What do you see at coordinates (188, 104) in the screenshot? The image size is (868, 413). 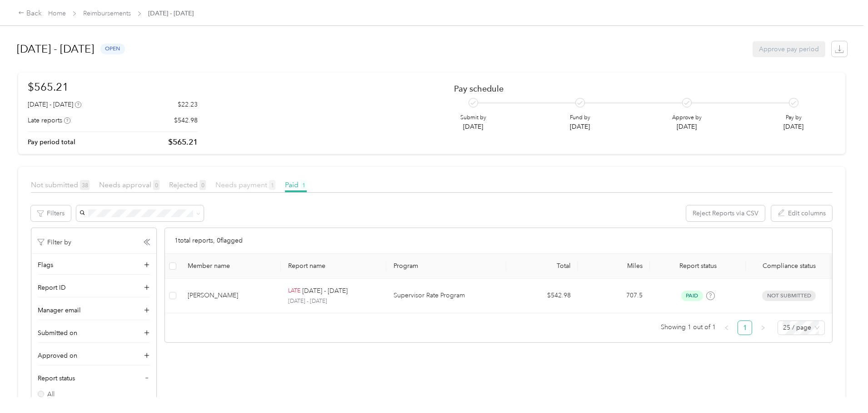 I see `p: $22.23` at bounding box center [188, 104].